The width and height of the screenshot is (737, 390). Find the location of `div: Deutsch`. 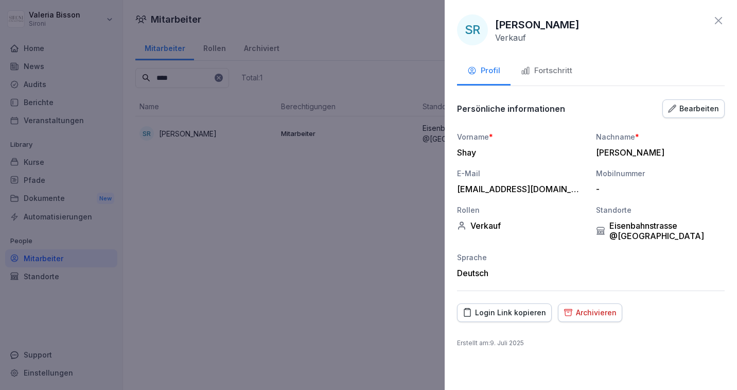

div: Deutsch is located at coordinates (521, 273).